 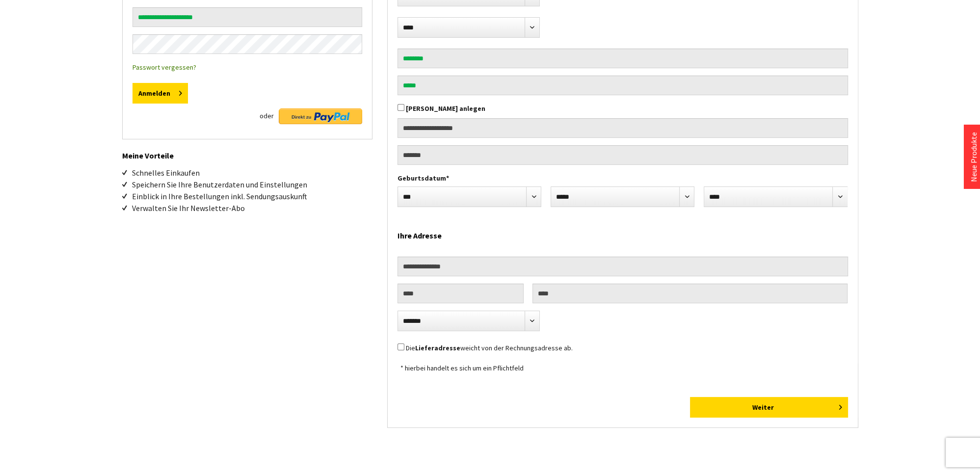 What do you see at coordinates (490, 348) in the screenshot?
I see `label: Die weicht von der Rechnungsadresse ab.` at bounding box center [490, 348].